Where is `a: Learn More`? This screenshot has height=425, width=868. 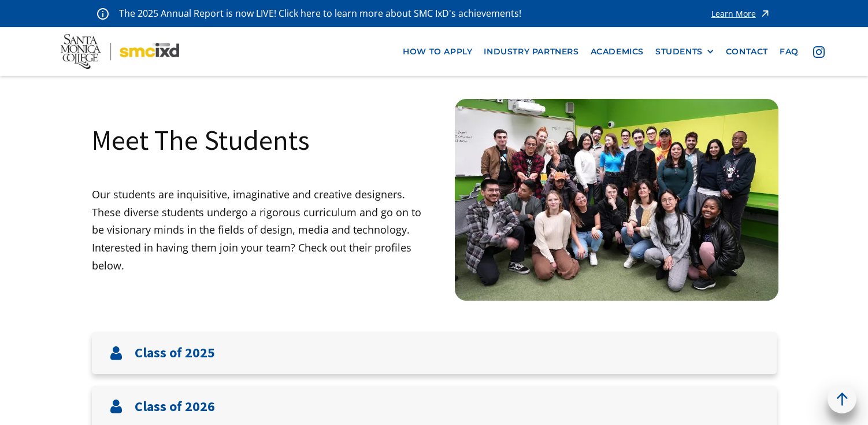
a: Learn More is located at coordinates (741, 13).